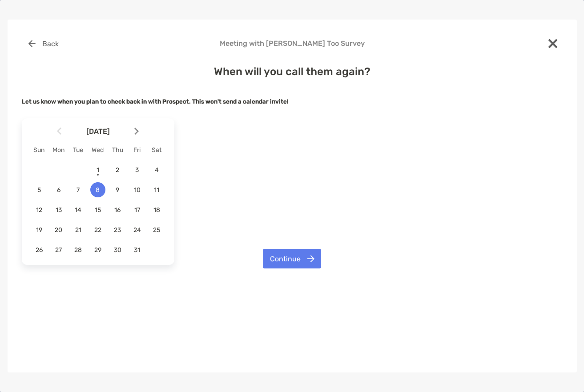 This screenshot has width=584, height=392. What do you see at coordinates (137, 230) in the screenshot?
I see `span: 24` at bounding box center [137, 230].